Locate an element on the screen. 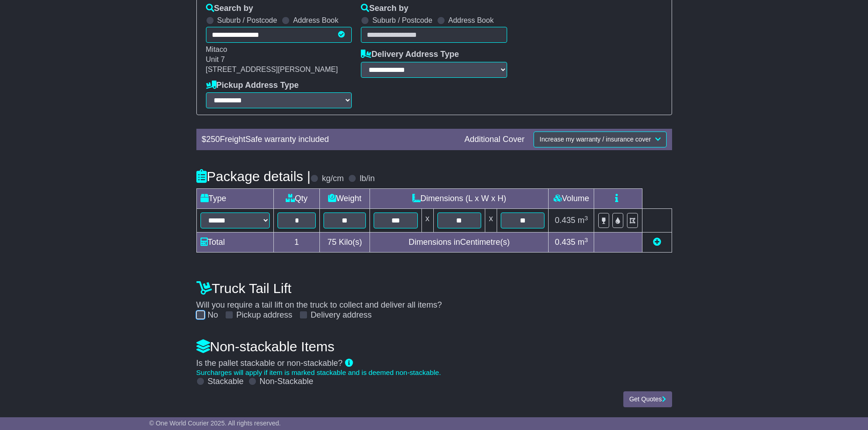 Image resolution: width=868 pixels, height=430 pixels. label: Stackable is located at coordinates (226, 382).